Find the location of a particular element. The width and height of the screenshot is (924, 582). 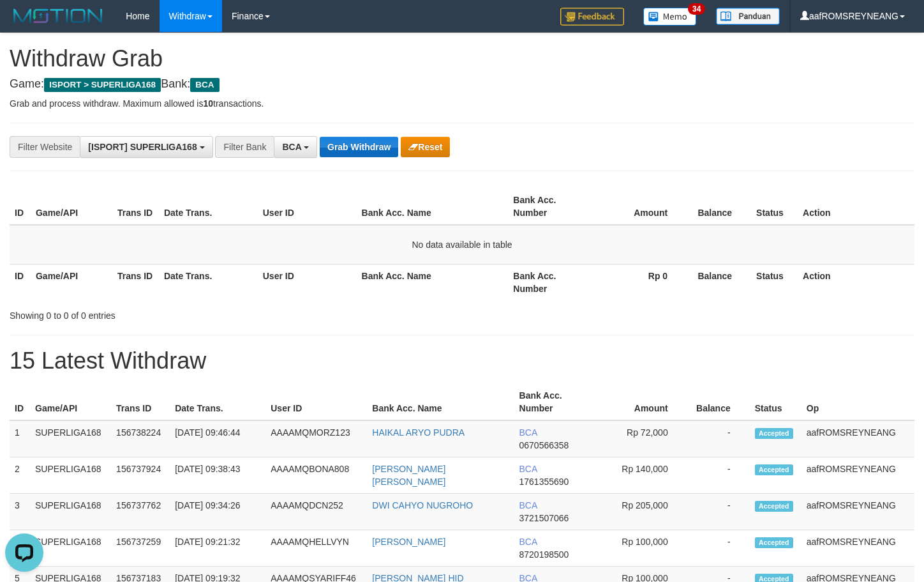

button: Open LiveChat chat widget is located at coordinates (24, 24).